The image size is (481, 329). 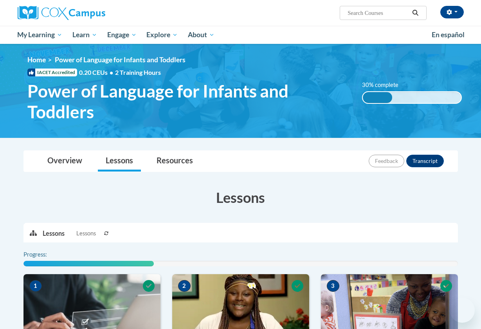 What do you see at coordinates (448, 34) in the screenshot?
I see `span: En español` at bounding box center [448, 34].